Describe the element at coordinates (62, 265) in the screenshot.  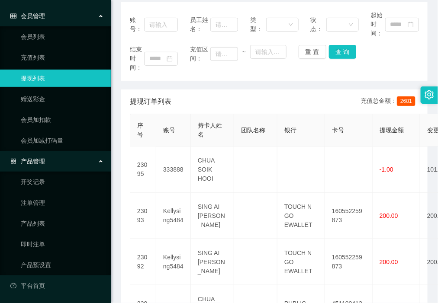
I see `a: 产品预设置` at that location.